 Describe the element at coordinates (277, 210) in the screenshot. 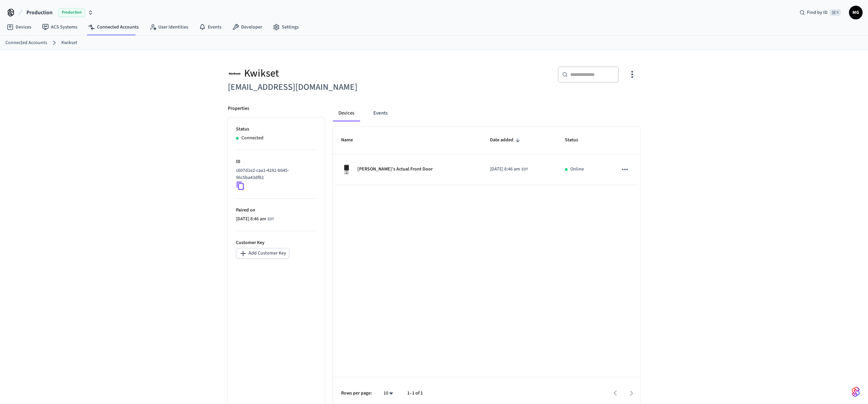

I see `p: Paired on` at that location.